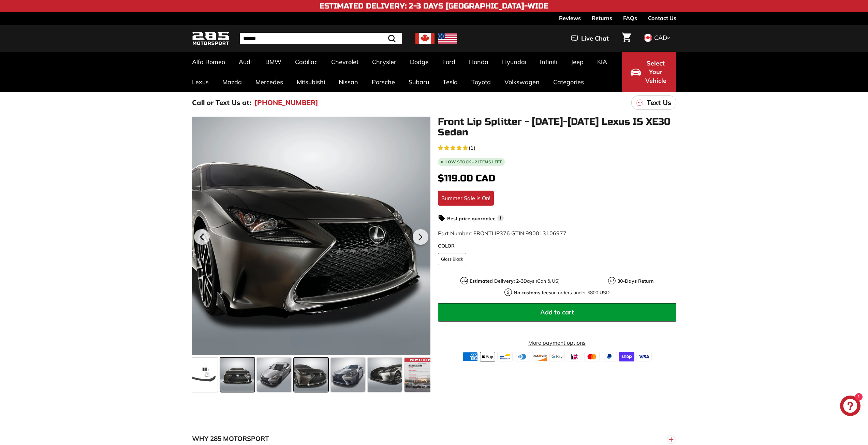  What do you see at coordinates (497, 281) in the screenshot?
I see `strong: Estimated Delivery: 2-3` at bounding box center [497, 281].